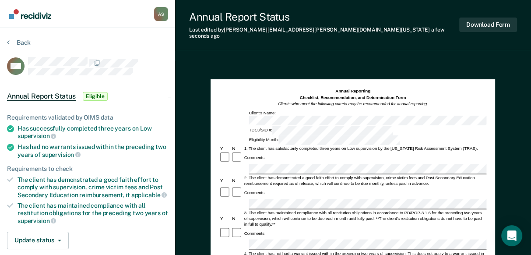 The width and height of the screenshot is (531, 255). Describe the element at coordinates (316, 33) in the screenshot. I see `span: a few seconds ago` at that location.